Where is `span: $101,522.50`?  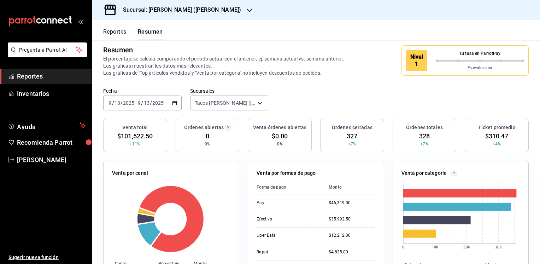 span: $101,522.50 is located at coordinates (135, 136).